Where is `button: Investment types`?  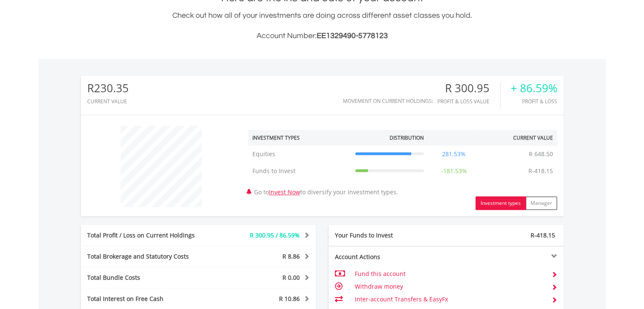 button: Investment types is located at coordinates (501, 203).